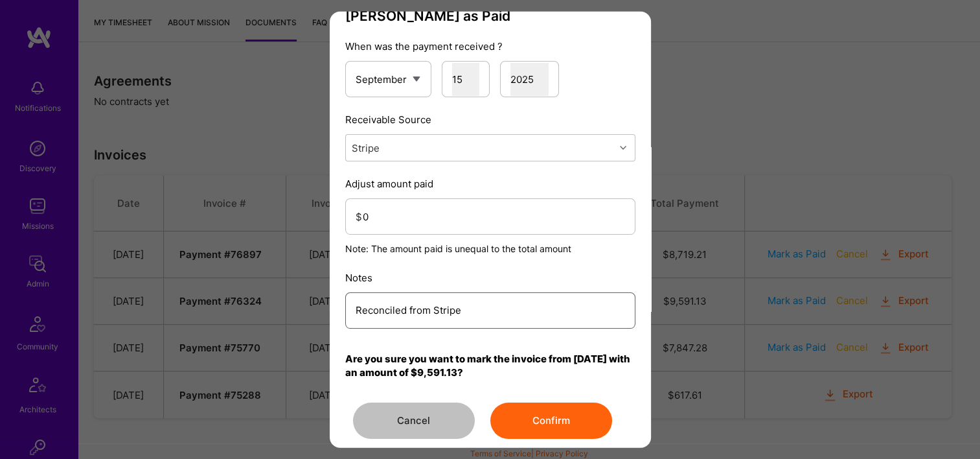  I want to click on div: Stripe, so click(366, 147).